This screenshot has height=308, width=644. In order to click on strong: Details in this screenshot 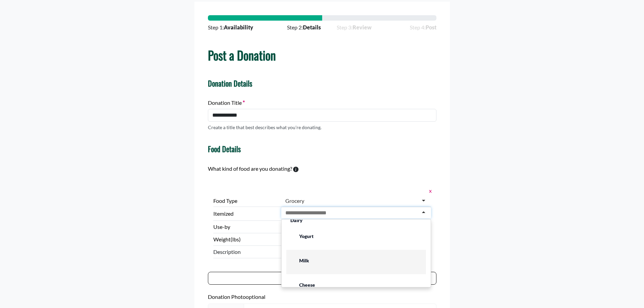, I will do `click(312, 27)`.